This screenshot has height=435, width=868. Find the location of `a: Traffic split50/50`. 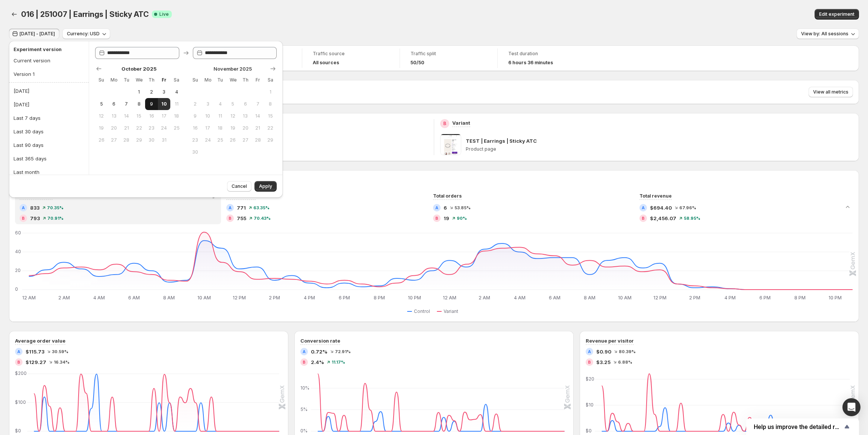

a: Traffic split50/50 is located at coordinates (449, 58).